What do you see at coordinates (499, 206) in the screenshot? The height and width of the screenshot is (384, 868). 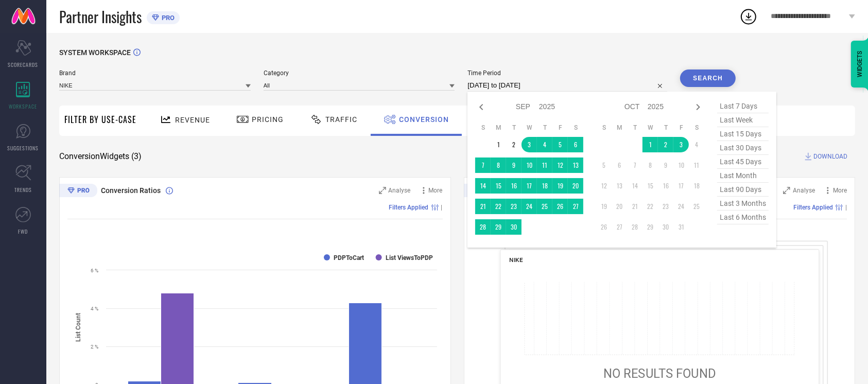 I see `td: Mon Sep 22 2025` at bounding box center [499, 206].